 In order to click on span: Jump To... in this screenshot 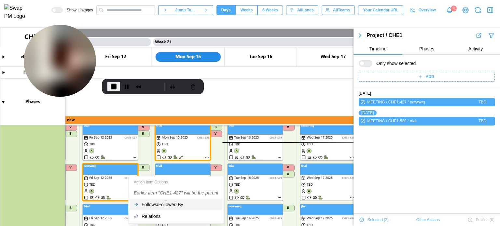, I will do `click(185, 10)`.